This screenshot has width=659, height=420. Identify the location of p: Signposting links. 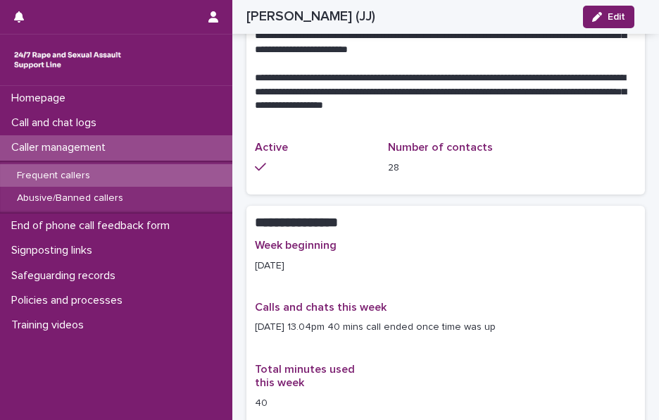
(54, 250).